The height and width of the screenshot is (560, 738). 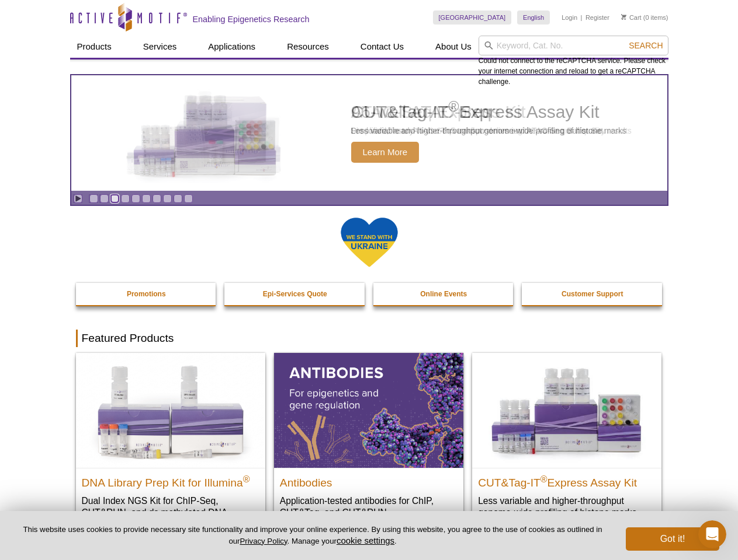 I want to click on strong: Promotions, so click(x=146, y=294).